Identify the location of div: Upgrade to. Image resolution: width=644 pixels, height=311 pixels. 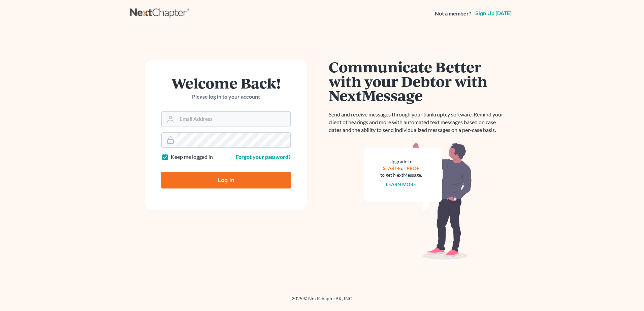
(401, 162).